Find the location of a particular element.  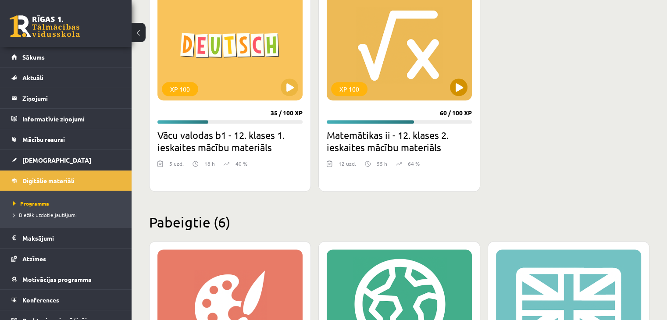

span: Sākums is located at coordinates (33, 57).